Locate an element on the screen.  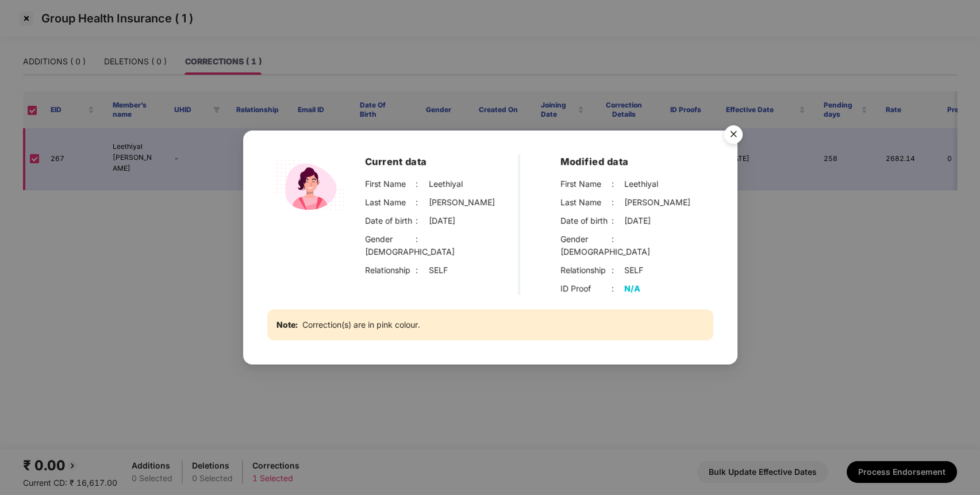
img: svg+xml;base64,PHN2ZyB4bWxucz0iaHR0cDovL3d3dy53My5vcmcvMjAwMC9zdmciIHdpZHRoPSIyMjQiIGhlaWdodD0iMT... is located at coordinates (310, 184).